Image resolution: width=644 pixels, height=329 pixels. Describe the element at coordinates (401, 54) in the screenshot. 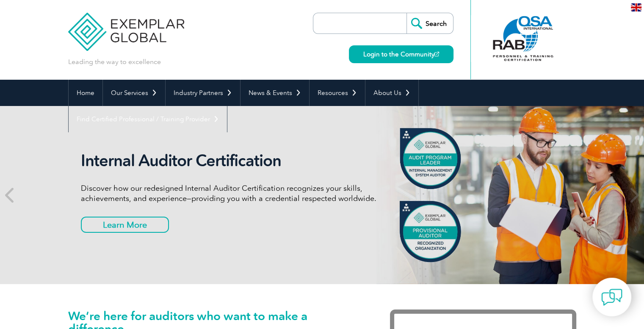

I see `a: Login to the Community` at that location.